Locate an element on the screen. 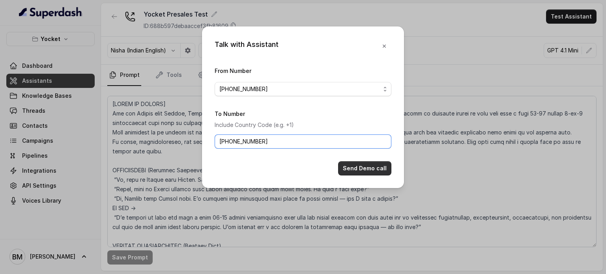 Image resolution: width=606 pixels, height=274 pixels. button: Send Demo call is located at coordinates (365, 169).